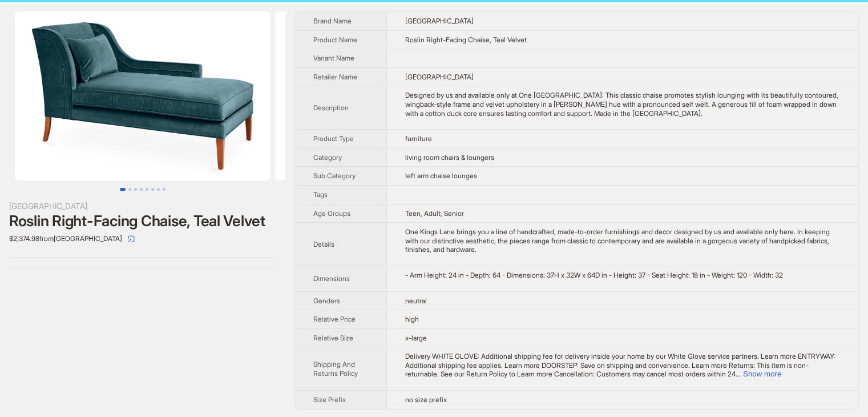  I want to click on div: Designed by us and available only at One Kings Lane: This classic chaise promotes stylish loungin..., so click(622, 104).